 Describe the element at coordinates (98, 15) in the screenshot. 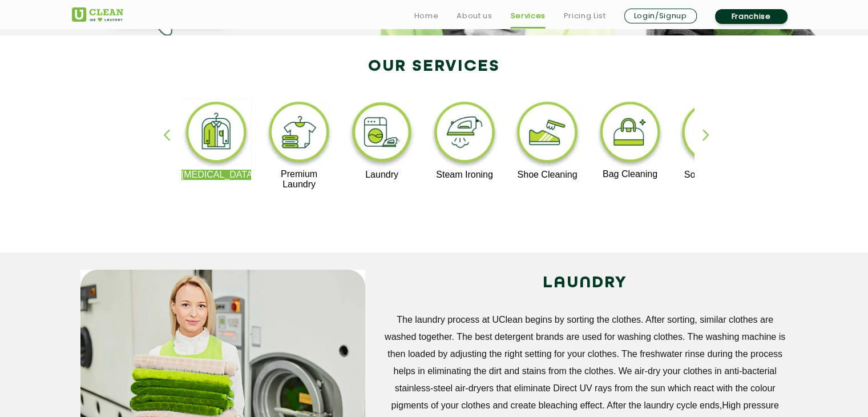

I see `img: UClean Laundry and Dry Cleaning` at that location.